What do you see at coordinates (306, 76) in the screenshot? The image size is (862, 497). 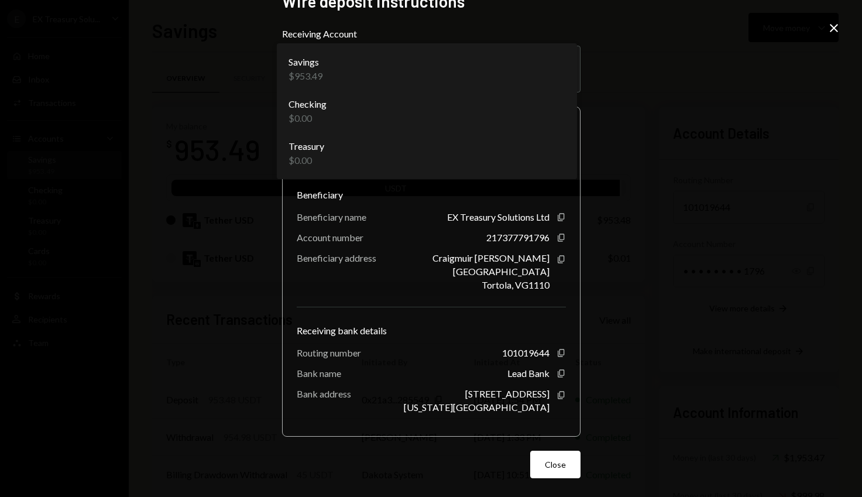 I see `div: $953.49` at bounding box center [306, 76].